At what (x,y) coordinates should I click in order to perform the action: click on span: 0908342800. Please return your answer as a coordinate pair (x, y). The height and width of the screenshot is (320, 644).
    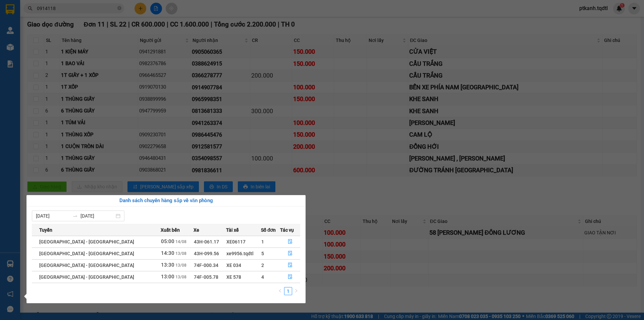
    Looking at the image, I should click on (70, 23).